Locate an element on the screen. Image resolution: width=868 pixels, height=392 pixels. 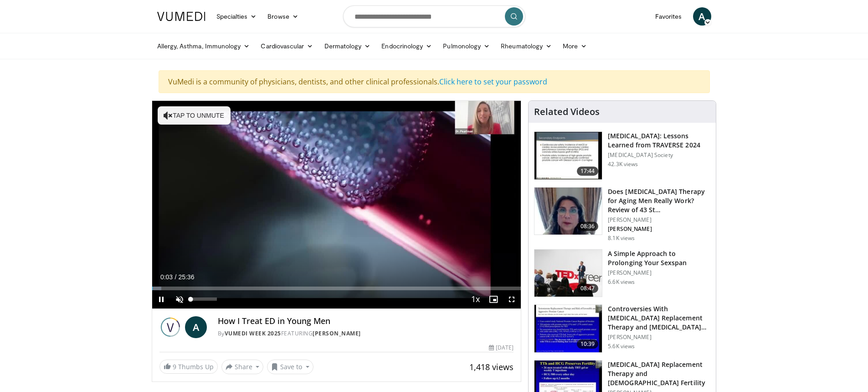
p: 5.6K views is located at coordinates (621, 346).